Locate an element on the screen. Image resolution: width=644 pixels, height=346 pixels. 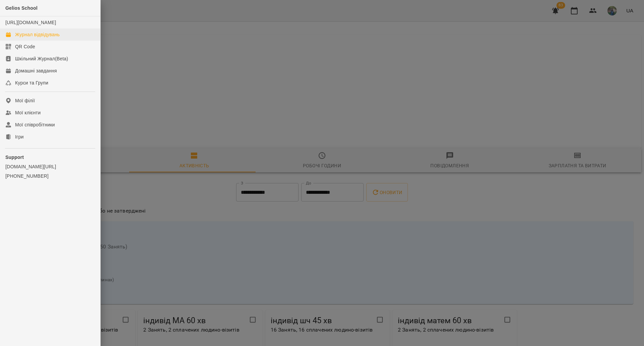
div: Мої філії is located at coordinates (25, 100).